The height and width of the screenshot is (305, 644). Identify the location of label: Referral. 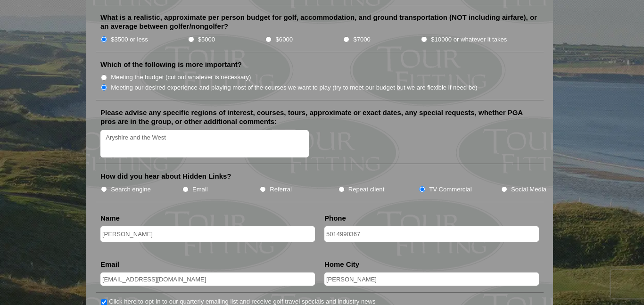
(281, 190).